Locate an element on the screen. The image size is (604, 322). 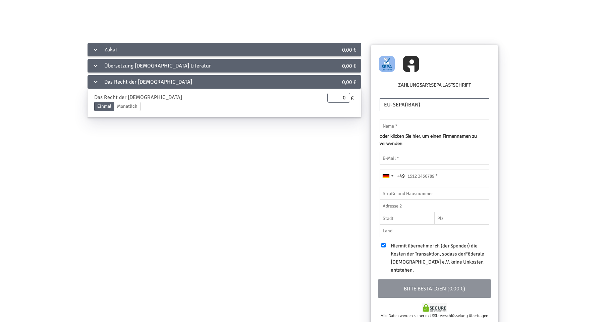
label: Einmal is located at coordinates (104, 106).